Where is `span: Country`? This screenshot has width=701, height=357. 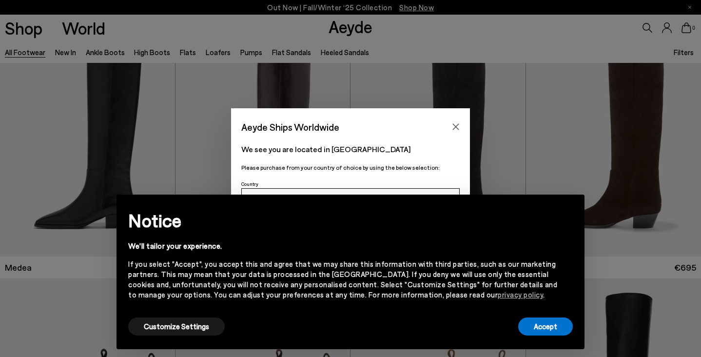
span: Country is located at coordinates (250, 184).